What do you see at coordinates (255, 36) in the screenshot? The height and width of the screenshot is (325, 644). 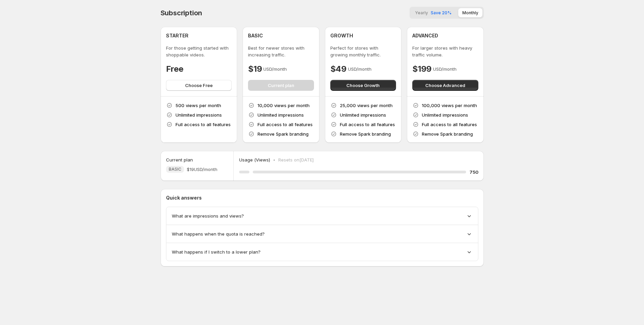 I see `h4: BASIC` at bounding box center [255, 36].